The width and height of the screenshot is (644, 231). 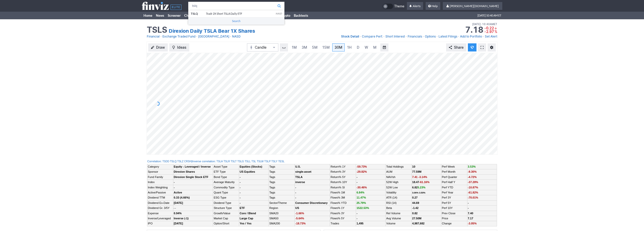 What do you see at coordinates (338, 47) in the screenshot?
I see `span: 30M` at bounding box center [338, 47].